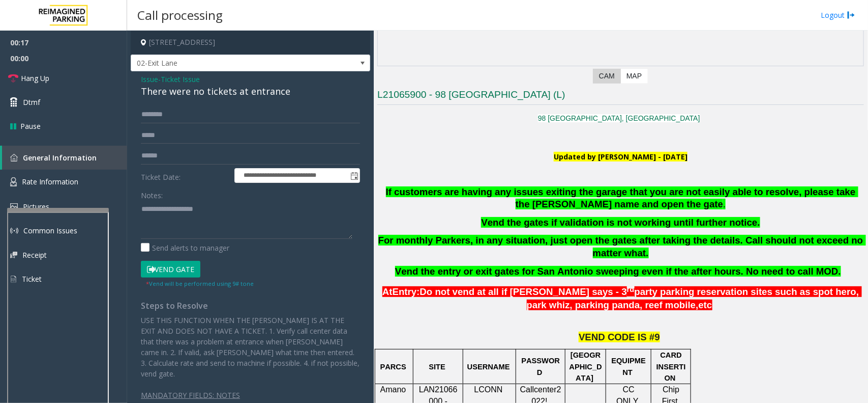 This screenshot has width=868, height=403. I want to click on span: PASSWORD, so click(541, 366).